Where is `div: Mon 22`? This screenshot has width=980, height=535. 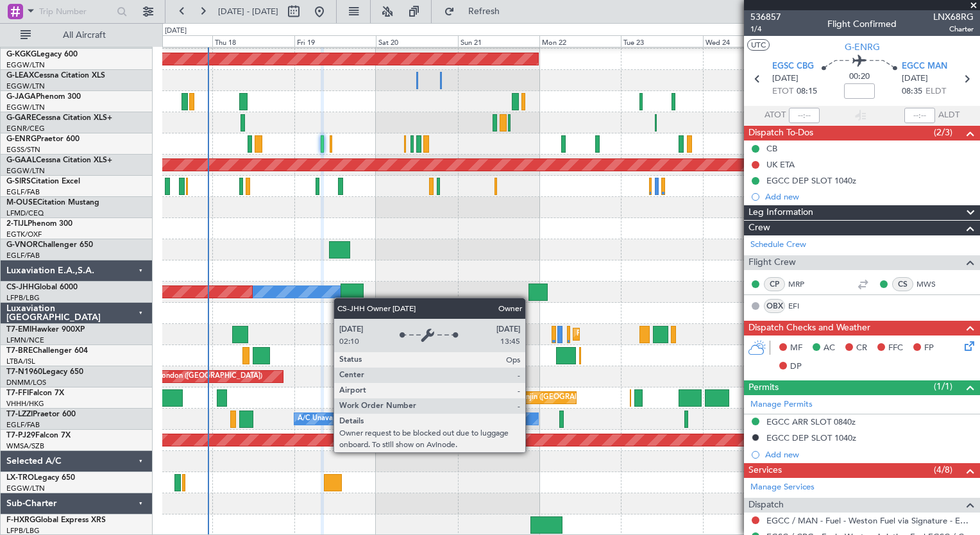
div: Mon 22 is located at coordinates (580, 41).